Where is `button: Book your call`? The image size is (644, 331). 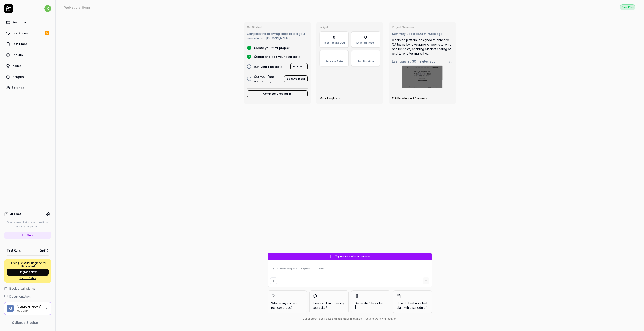
button: Book your call is located at coordinates (296, 79).